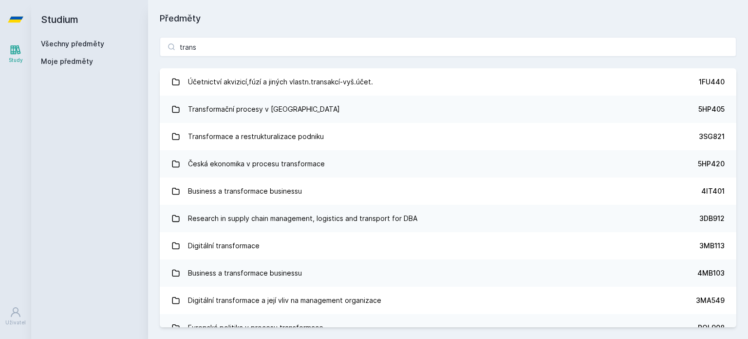 This screenshot has width=748, height=339. Describe the element at coordinates (711, 327) in the screenshot. I see `div: POL908` at that location.